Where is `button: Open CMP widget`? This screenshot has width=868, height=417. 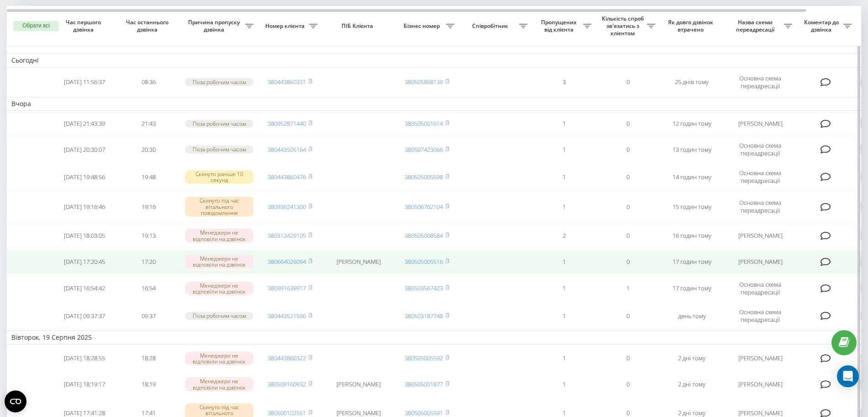 button: Open CMP widget is located at coordinates (16, 401).